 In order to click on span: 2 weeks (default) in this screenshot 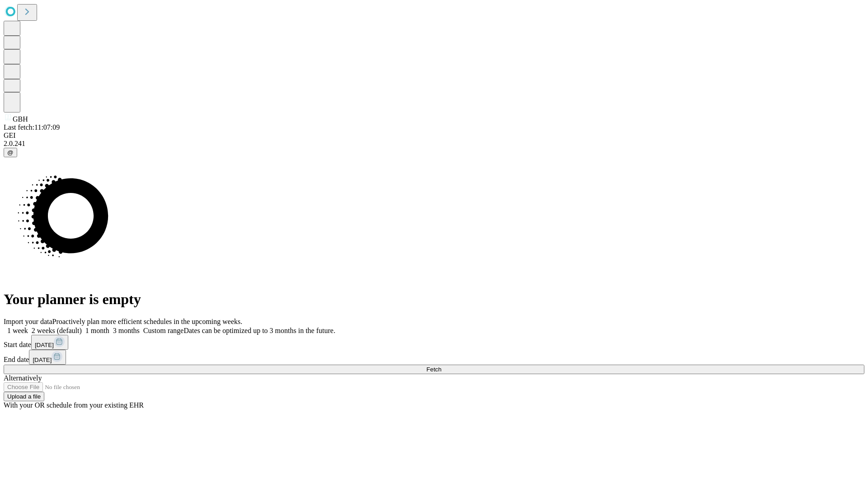, I will do `click(57, 330)`.